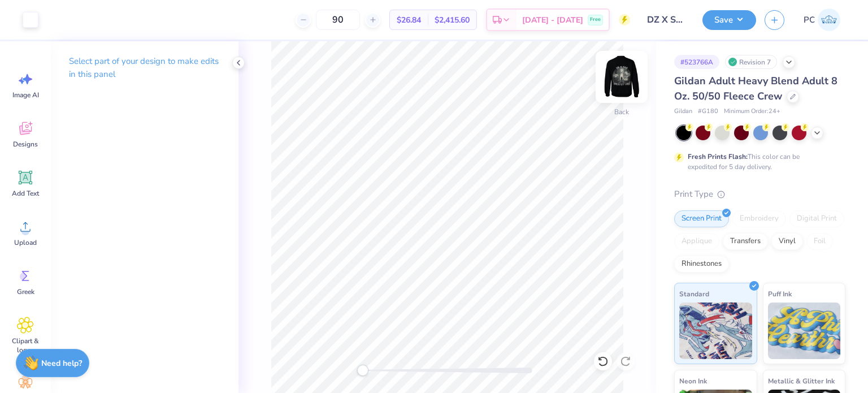  Describe the element at coordinates (759, 219) in the screenshot. I see `div: Embroidery` at that location.